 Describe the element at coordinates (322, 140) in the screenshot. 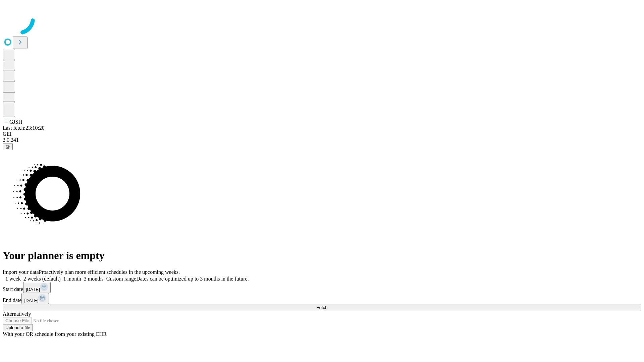

I see `div: 2.0.241` at that location.